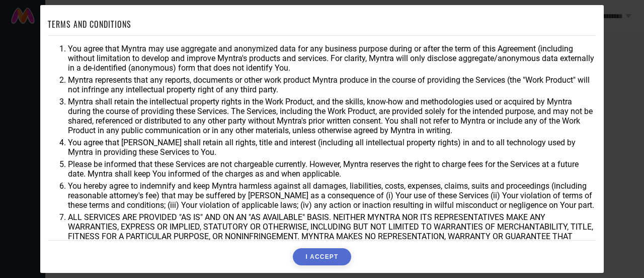 The image size is (644, 278). What do you see at coordinates (332, 58) in the screenshot?
I see `li: You agree that Myntra may use aggregate and anonymized data for any business purpose during or af...` at bounding box center [332, 58].